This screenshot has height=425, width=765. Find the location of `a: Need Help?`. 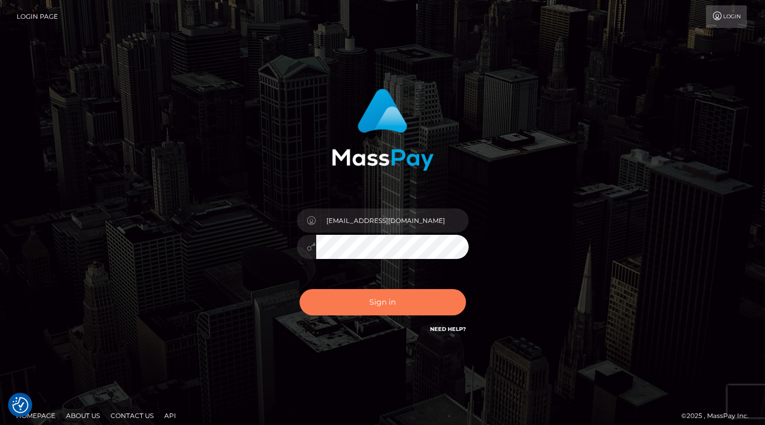

a: Need Help? is located at coordinates (448, 328).